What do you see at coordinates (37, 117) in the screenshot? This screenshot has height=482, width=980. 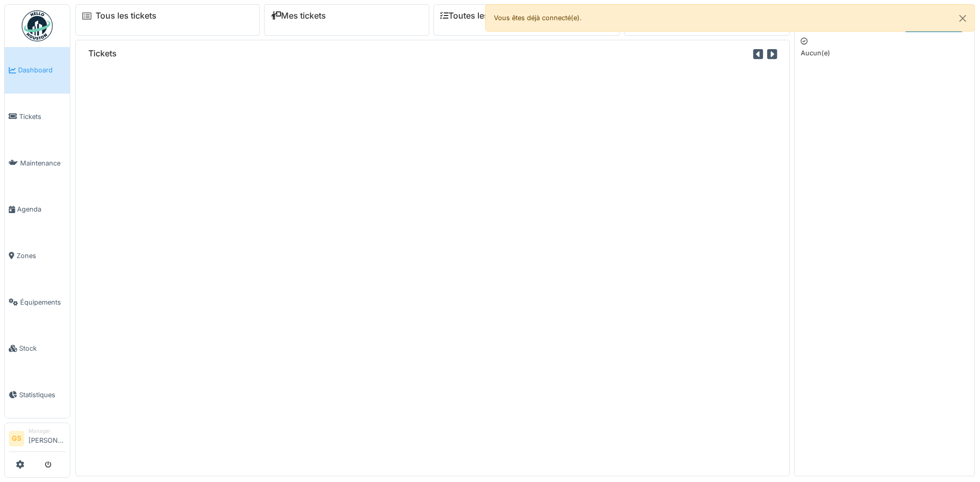 I see `a: Tickets` at bounding box center [37, 117].